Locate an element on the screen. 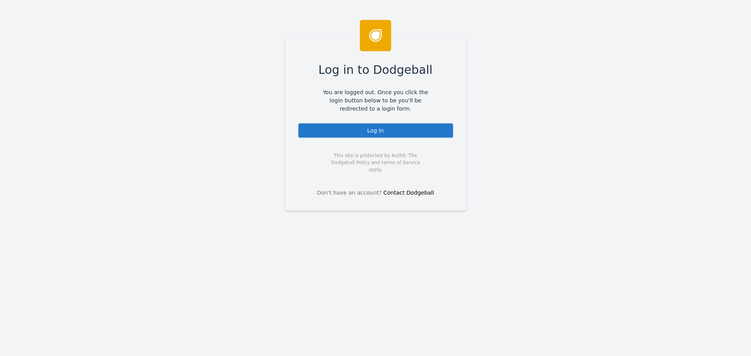  span: This site is protected by Auth0. The Dodgeball Policy and terms of Service apply. is located at coordinates (375, 163).